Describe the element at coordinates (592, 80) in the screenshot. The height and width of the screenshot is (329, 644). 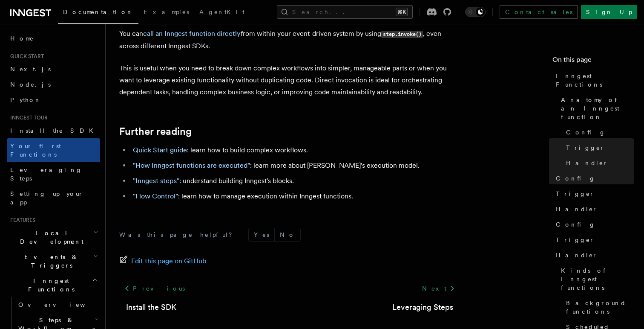
I see `a: Inngest Functions` at that location.